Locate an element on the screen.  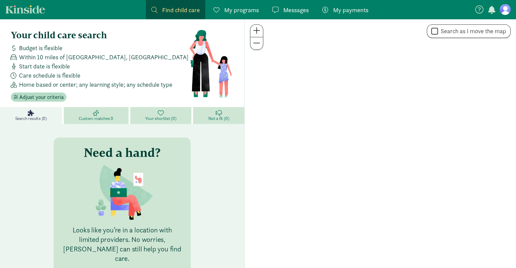
span: Home based or center; any learning style; any schedule type is located at coordinates (96, 84).